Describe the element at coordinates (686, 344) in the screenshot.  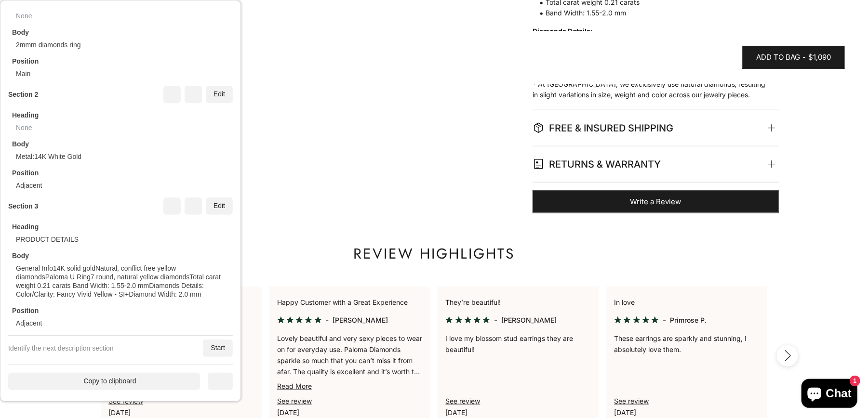
I see `p: These earrings are sparkly and stunning, I absolutely love them.` at that location.